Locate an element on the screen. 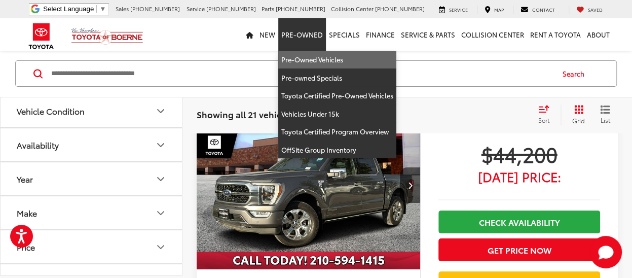  a: 2021 Ford F-150 Platinum2021 Ford F-150 Platinum2021 Ford F-150 Platinum2021 Ford F-150 Platinum is located at coordinates (308, 185).